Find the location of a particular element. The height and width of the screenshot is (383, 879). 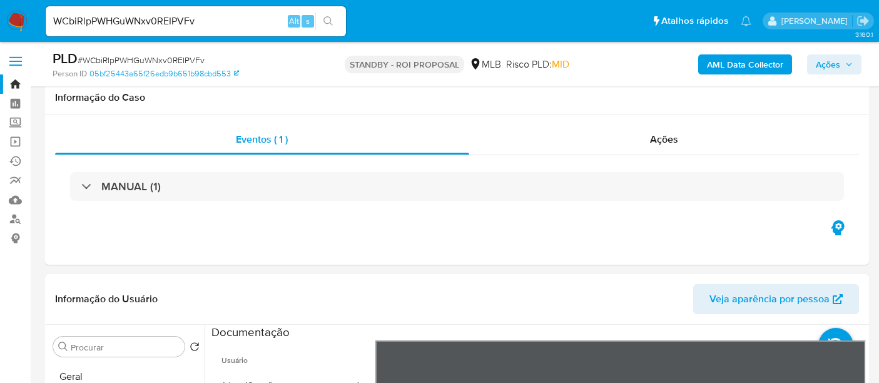

span: s is located at coordinates (308, 21).